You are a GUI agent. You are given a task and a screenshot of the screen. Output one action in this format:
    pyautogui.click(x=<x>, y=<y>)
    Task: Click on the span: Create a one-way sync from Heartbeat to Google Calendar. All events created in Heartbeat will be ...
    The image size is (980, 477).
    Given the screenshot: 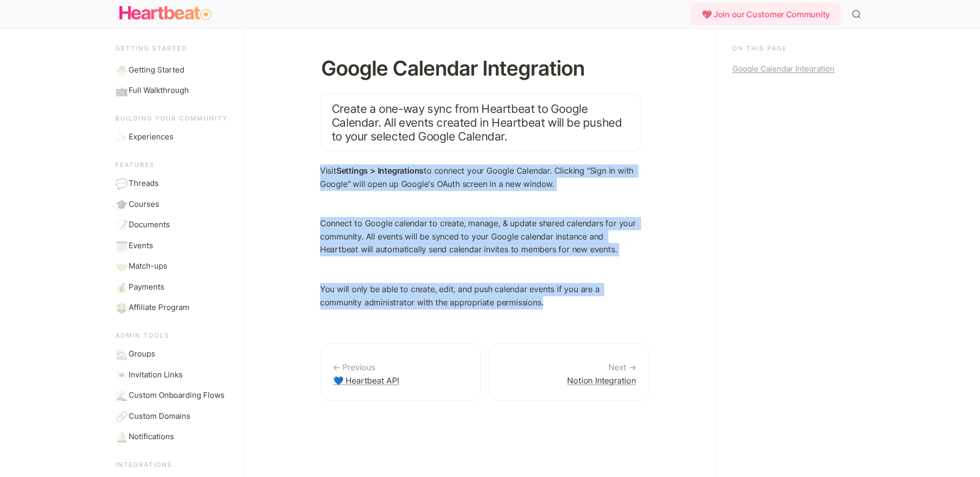 What is the action you would take?
    pyautogui.click(x=478, y=122)
    